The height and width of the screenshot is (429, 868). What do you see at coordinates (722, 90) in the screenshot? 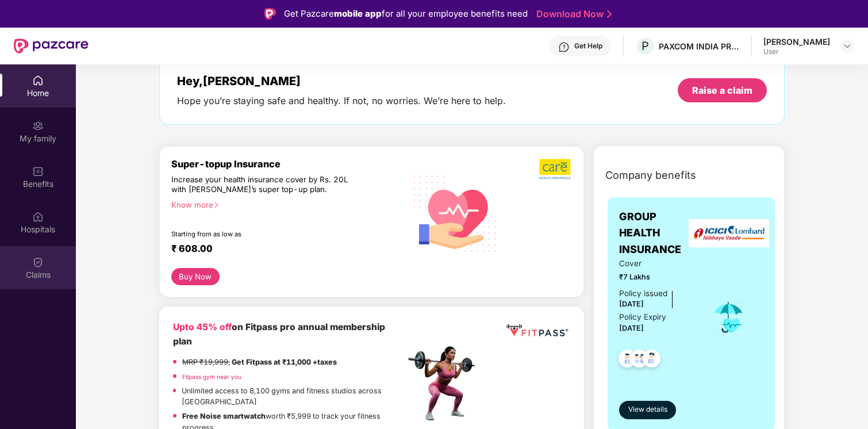
I see `div: Raise a claim` at bounding box center [722, 90].